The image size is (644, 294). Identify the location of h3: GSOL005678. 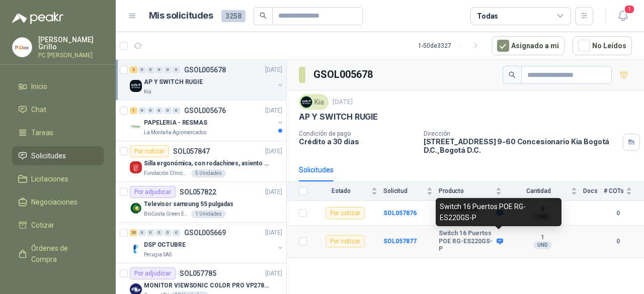
(343, 74).